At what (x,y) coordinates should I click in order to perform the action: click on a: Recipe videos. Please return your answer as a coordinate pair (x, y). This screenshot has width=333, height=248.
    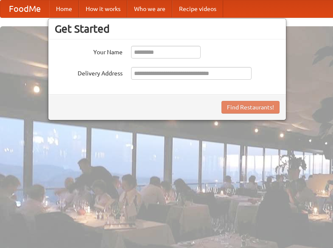
    Looking at the image, I should click on (197, 9).